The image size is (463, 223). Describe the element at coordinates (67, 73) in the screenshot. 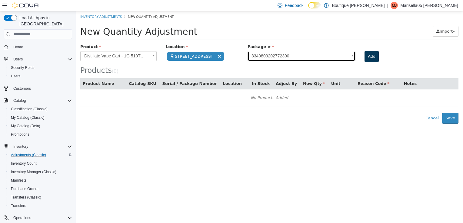

I see `button: Catalog SKU` at that location.